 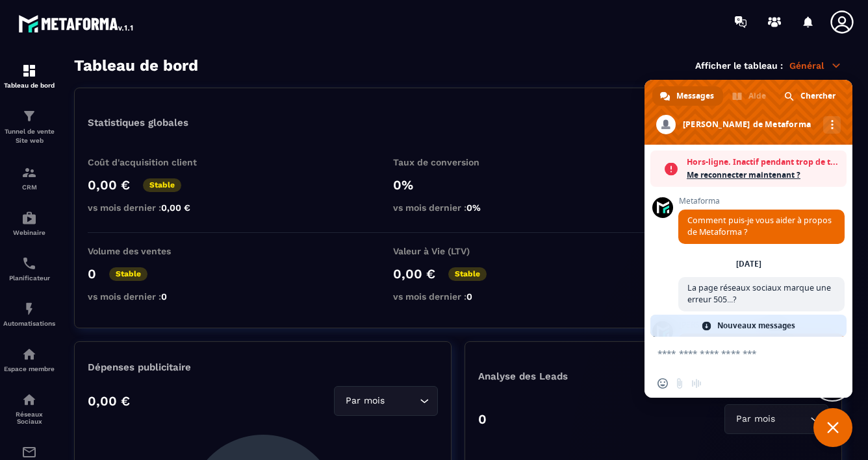 I want to click on p: Automatisations, so click(x=29, y=323).